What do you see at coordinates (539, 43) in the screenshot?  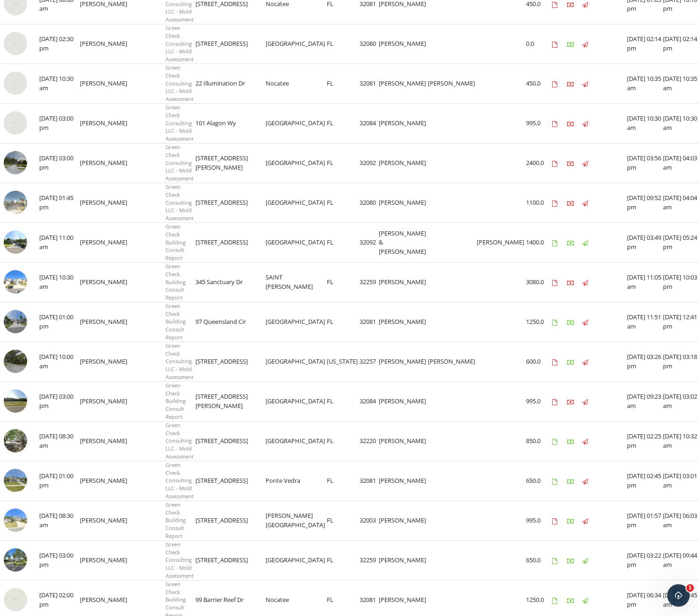 I see `td: 0.0` at bounding box center [539, 43].